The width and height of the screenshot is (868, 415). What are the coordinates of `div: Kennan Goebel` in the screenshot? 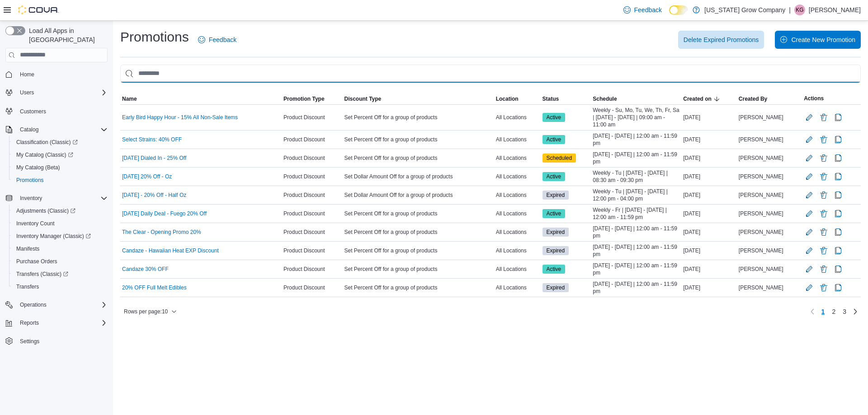 It's located at (800, 10).